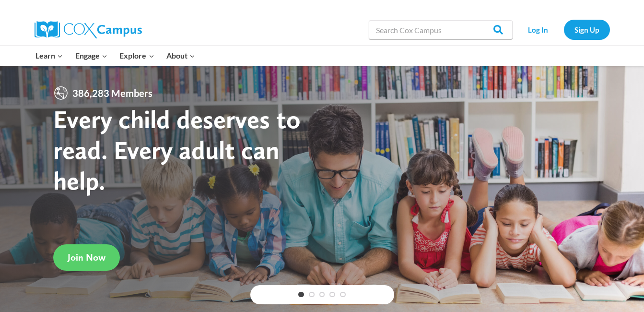 The image size is (644, 312). I want to click on a: 5, so click(343, 295).